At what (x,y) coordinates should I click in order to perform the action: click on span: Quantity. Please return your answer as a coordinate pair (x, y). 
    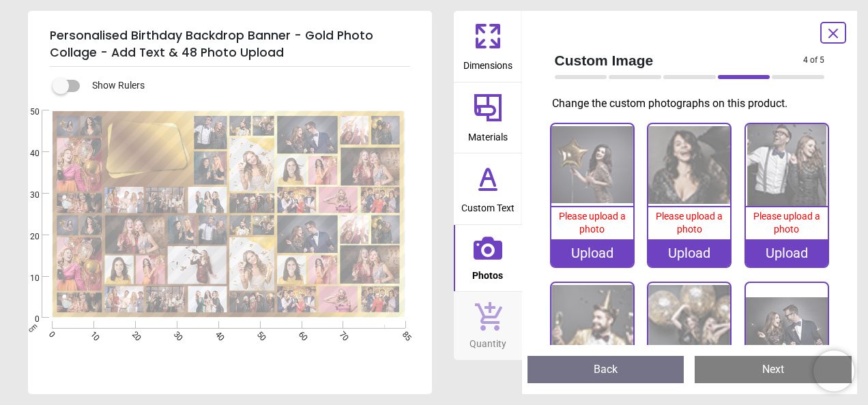
    Looking at the image, I should click on (487, 342).